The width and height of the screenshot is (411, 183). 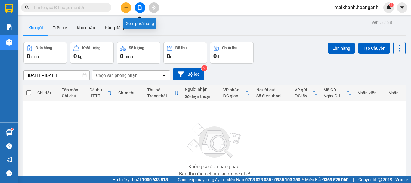 What do you see at coordinates (92, 53) in the screenshot?
I see `button: Khối lượng0kg` at bounding box center [92, 53].